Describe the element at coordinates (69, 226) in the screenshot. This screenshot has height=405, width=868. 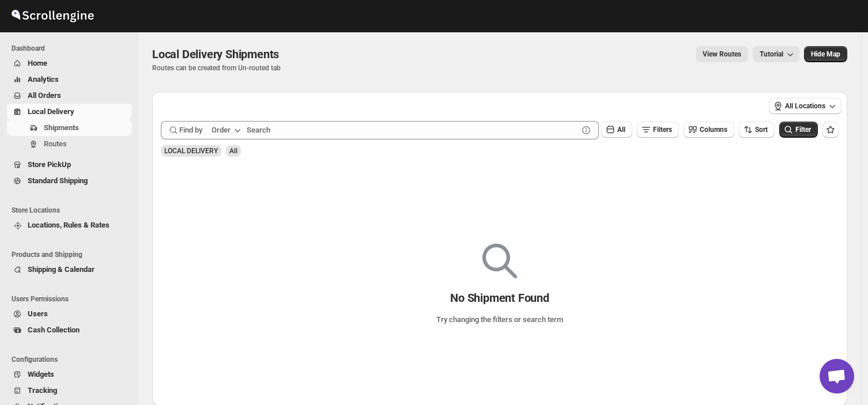
I see `button: Locations, Rules & Rates` at that location.